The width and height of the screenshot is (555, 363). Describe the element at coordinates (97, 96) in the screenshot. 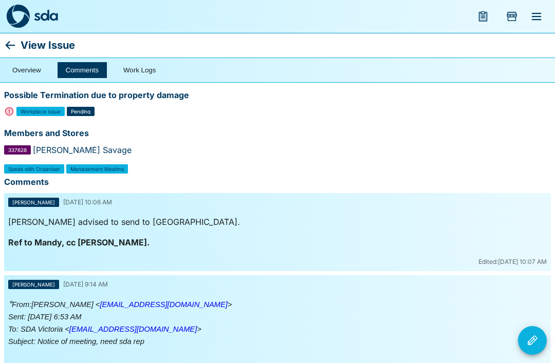

I see `p: Possible Termination due to property damage` at that location.